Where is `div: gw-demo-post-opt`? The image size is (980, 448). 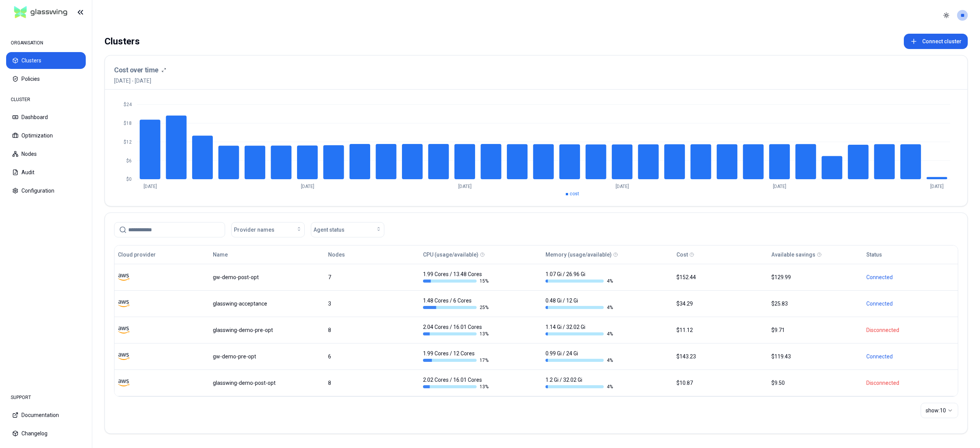
div: gw-demo-post-opt is located at coordinates (267, 278).